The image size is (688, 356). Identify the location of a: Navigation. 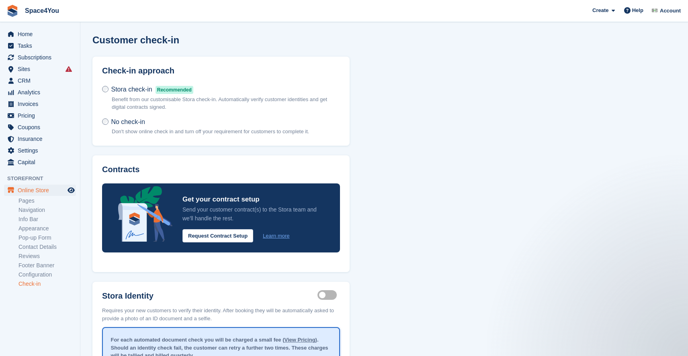
(47, 210).